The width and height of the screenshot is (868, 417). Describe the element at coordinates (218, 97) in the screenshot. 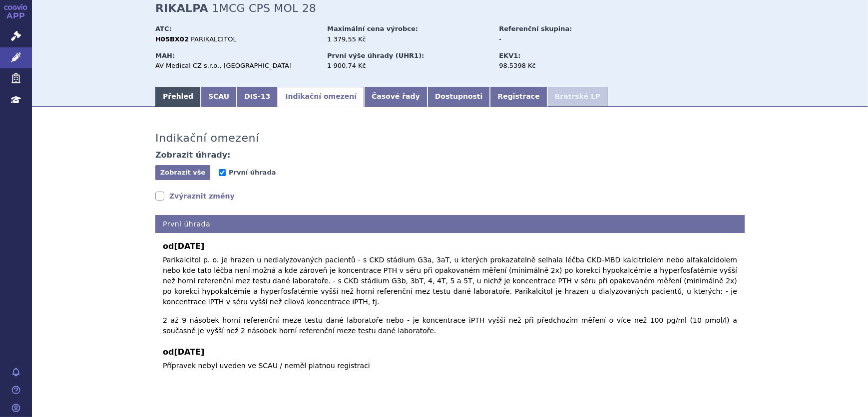

I see `a: SCAU` at that location.